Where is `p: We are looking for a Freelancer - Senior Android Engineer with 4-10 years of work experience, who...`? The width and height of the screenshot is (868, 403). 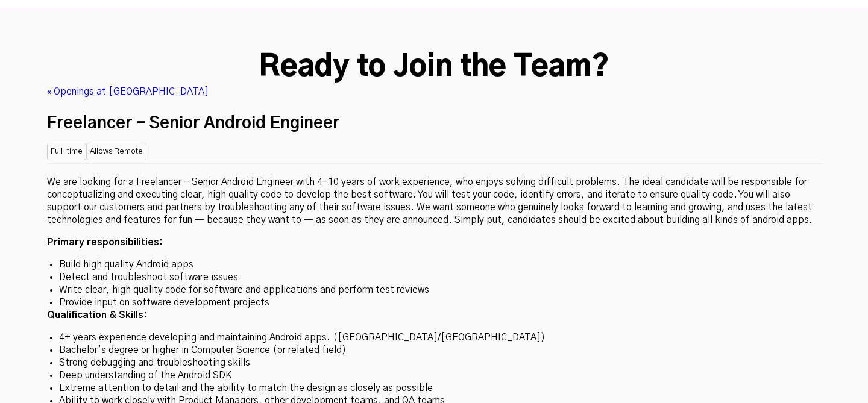
p: We are looking for a Freelancer - Senior Android Engineer with 4-10 years of work experience, who... is located at coordinates (434, 201).